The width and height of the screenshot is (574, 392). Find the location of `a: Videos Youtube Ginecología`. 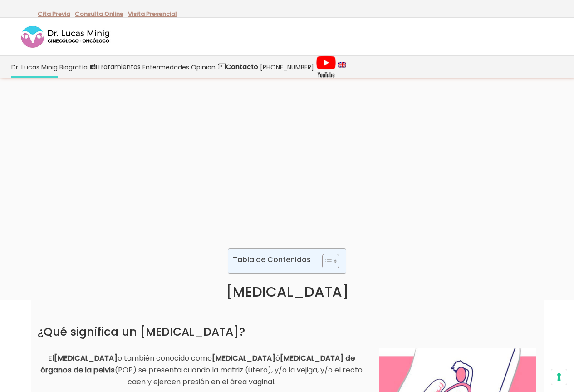

a: Videos Youtube Ginecología is located at coordinates (326, 66).